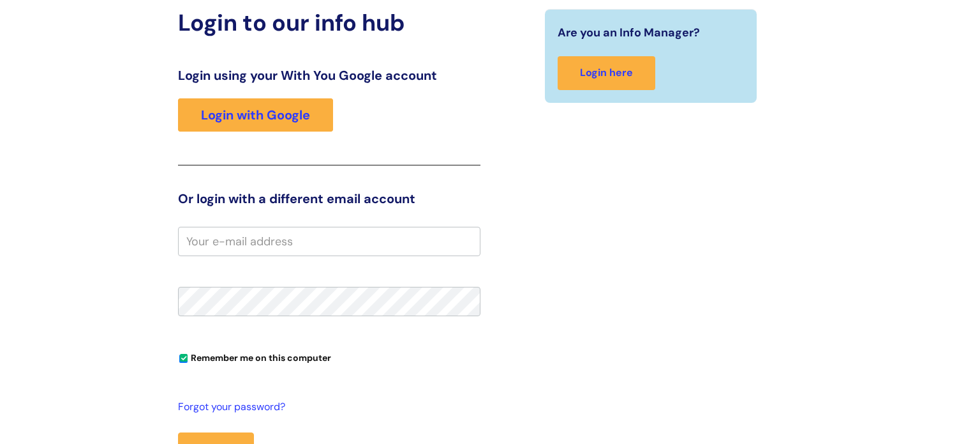 This screenshot has height=444, width=980. Describe the element at coordinates (183, 358) in the screenshot. I see `input: Remember me on this computer` at that location.